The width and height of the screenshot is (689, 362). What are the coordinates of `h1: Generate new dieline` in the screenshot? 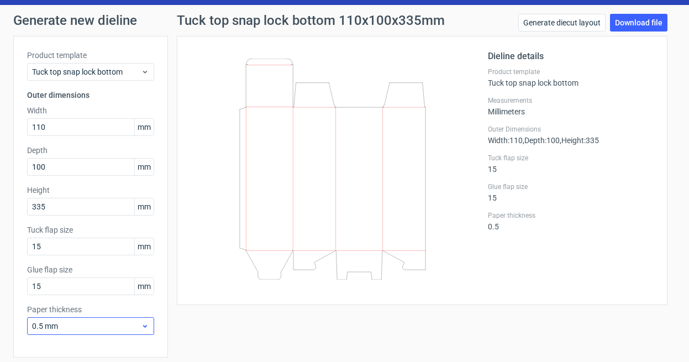 It's located at (345, 20).